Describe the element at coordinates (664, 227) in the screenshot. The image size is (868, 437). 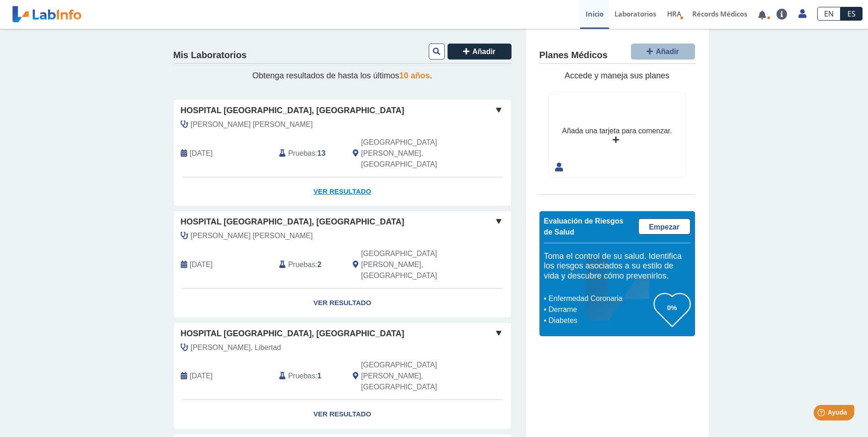
I see `span: Empezar` at that location.